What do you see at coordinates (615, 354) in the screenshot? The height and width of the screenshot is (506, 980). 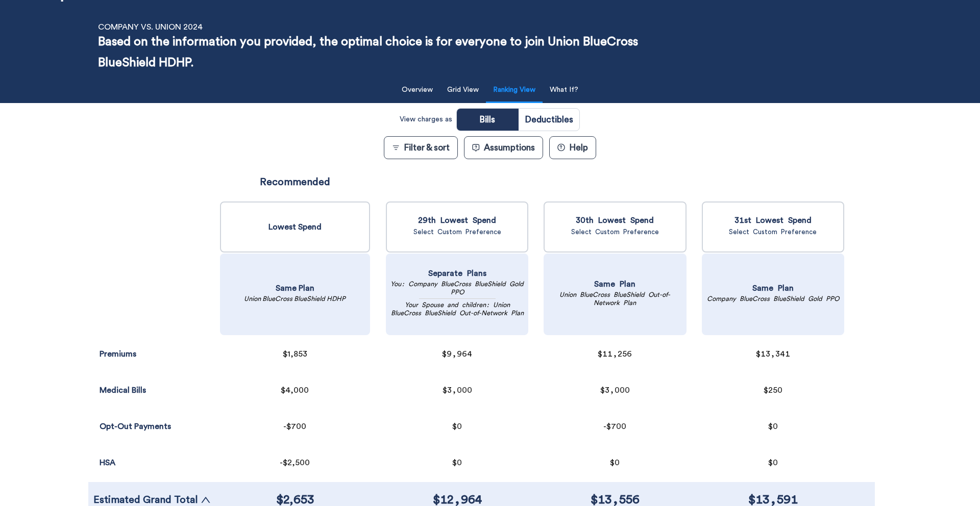 I see `p: $11,256` at bounding box center [615, 354].